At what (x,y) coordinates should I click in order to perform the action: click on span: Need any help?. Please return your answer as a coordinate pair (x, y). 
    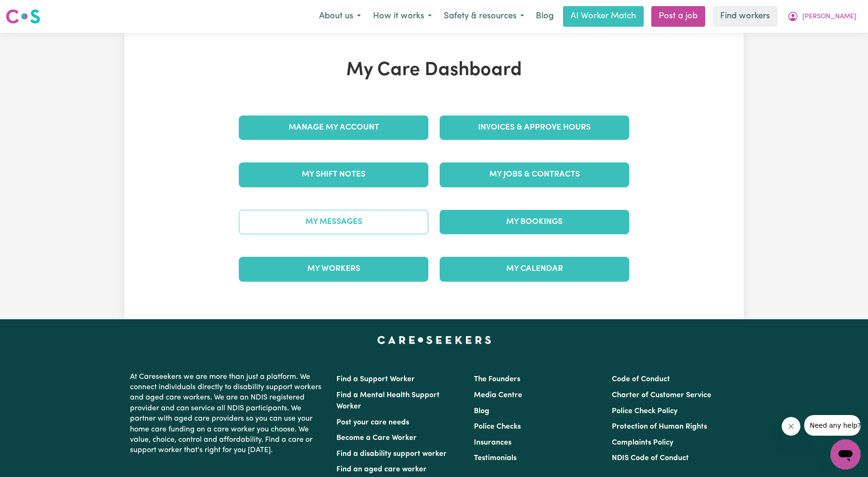
    Looking at the image, I should click on (31, 11).